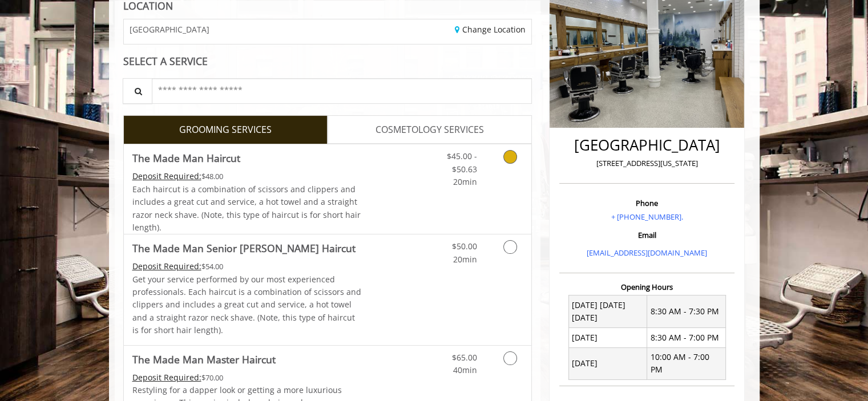 The height and width of the screenshot is (401, 868). Describe the element at coordinates (328, 61) in the screenshot. I see `div: SELECT A SERVICE` at that location.